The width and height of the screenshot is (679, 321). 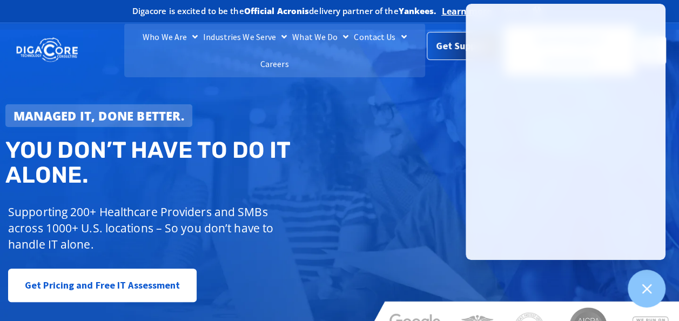 I want to click on a: Who We Are, so click(x=170, y=37).